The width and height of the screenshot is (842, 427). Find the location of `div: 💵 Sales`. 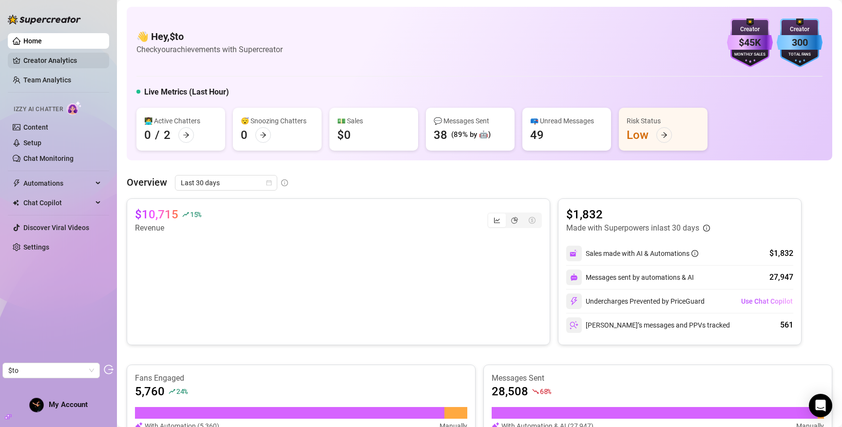

div: 💵 Sales is located at coordinates (374, 121).